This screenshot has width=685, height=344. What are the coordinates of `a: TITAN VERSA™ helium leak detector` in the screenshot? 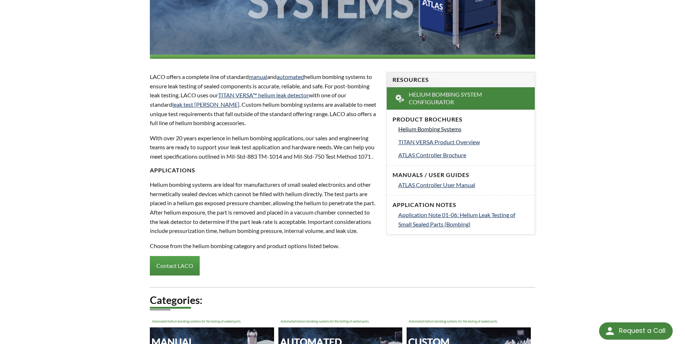 It's located at (263, 95).